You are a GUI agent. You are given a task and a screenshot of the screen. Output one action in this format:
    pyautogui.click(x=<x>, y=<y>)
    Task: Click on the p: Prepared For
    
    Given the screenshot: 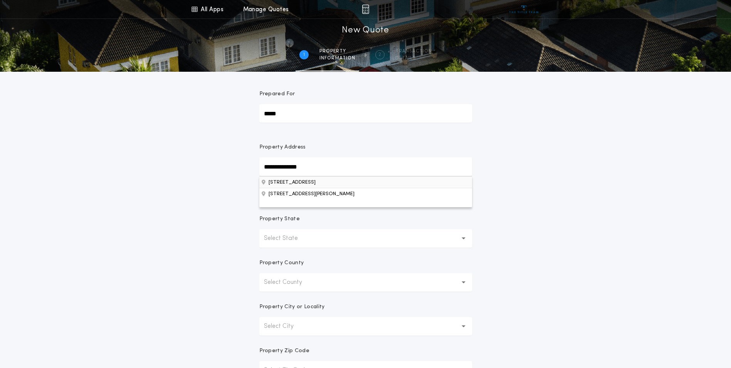 What is the action you would take?
    pyautogui.click(x=277, y=94)
    